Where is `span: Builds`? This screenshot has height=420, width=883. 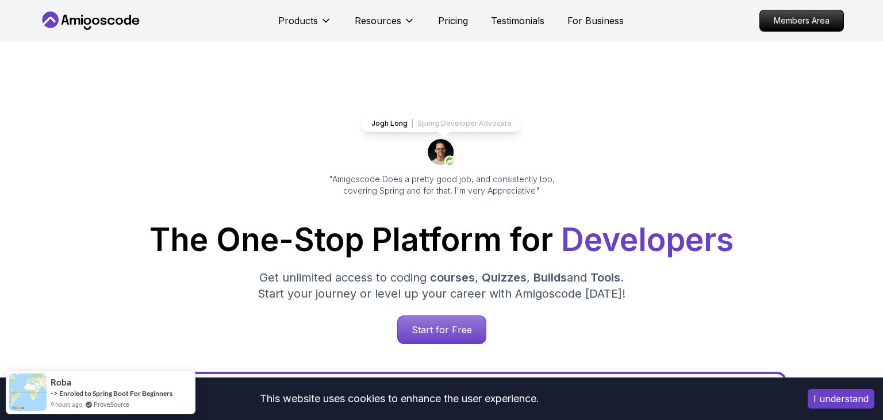
span: Builds is located at coordinates (550, 278).